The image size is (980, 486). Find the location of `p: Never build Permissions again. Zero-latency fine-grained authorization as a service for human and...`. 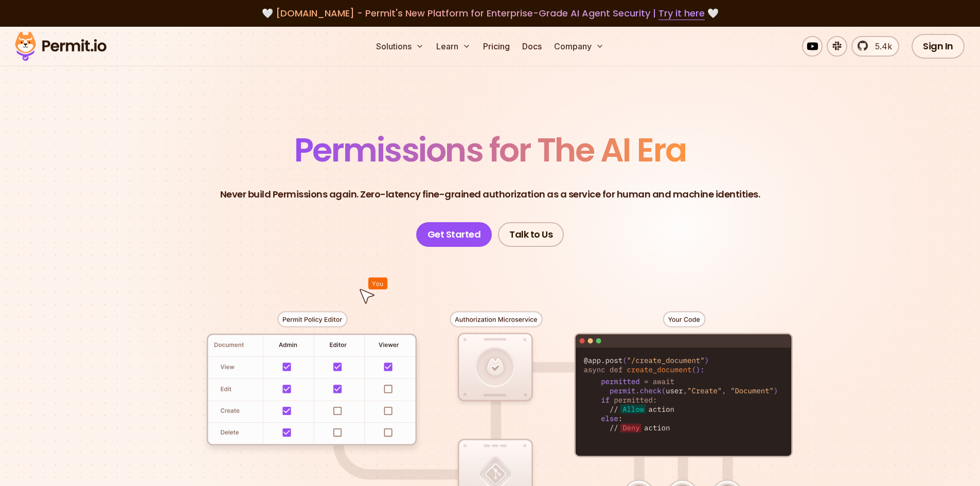

p: Never build Permissions again. Zero-latency fine-grained authorization as a service for human and... is located at coordinates (490, 195).